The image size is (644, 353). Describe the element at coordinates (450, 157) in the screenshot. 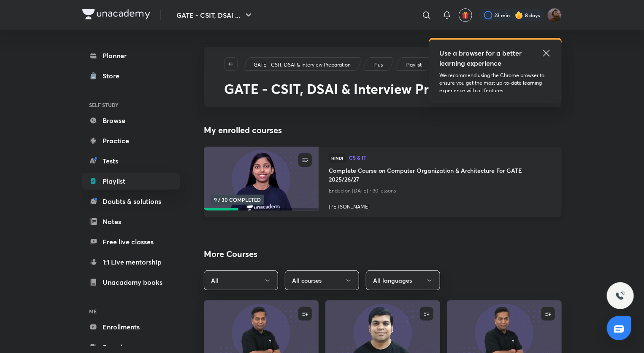

I see `span: CS & IT` at that location.